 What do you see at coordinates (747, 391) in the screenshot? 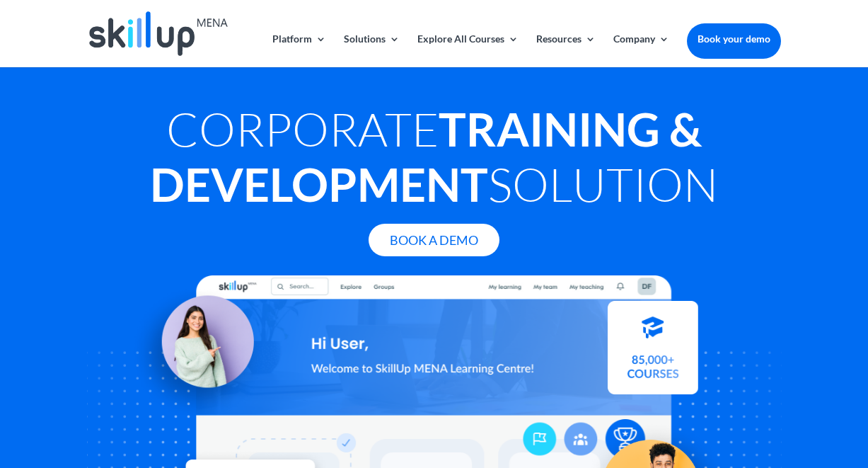
I see `div: Chat Widget` at bounding box center [747, 391].